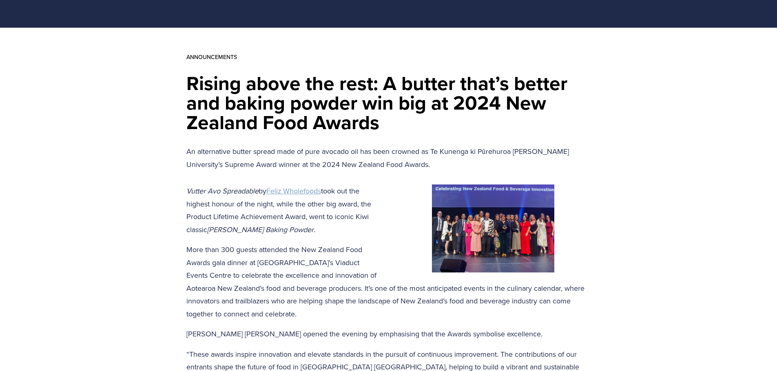 This screenshot has width=777, height=371. Describe the element at coordinates (196, 191) in the screenshot. I see `em: Vutter` at that location.